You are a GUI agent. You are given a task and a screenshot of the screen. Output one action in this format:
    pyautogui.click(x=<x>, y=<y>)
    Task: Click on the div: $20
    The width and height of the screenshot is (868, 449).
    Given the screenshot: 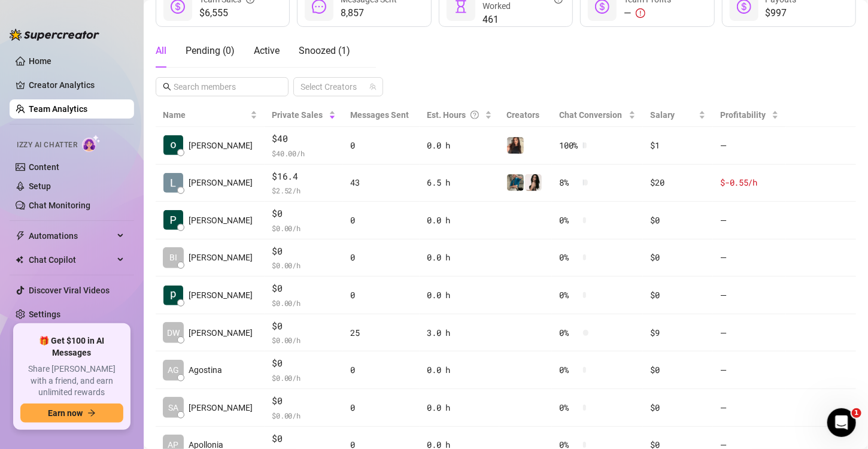 What is the action you would take?
    pyautogui.click(x=677, y=182)
    